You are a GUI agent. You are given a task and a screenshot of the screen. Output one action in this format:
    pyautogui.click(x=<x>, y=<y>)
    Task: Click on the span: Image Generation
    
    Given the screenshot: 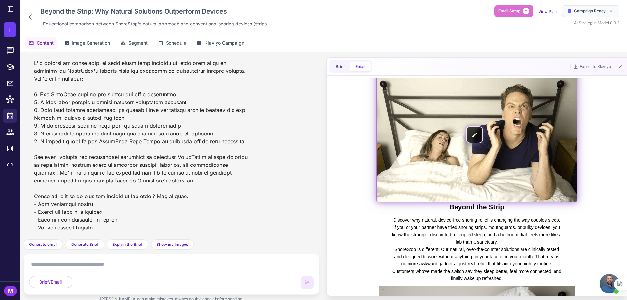 What is the action you would take?
    pyautogui.click(x=91, y=43)
    